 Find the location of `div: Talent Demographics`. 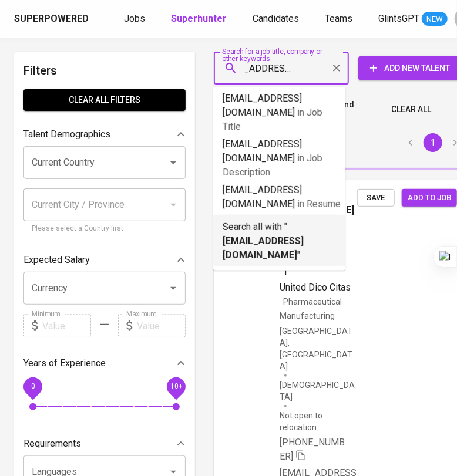

div: Talent Demographics is located at coordinates (105, 135).